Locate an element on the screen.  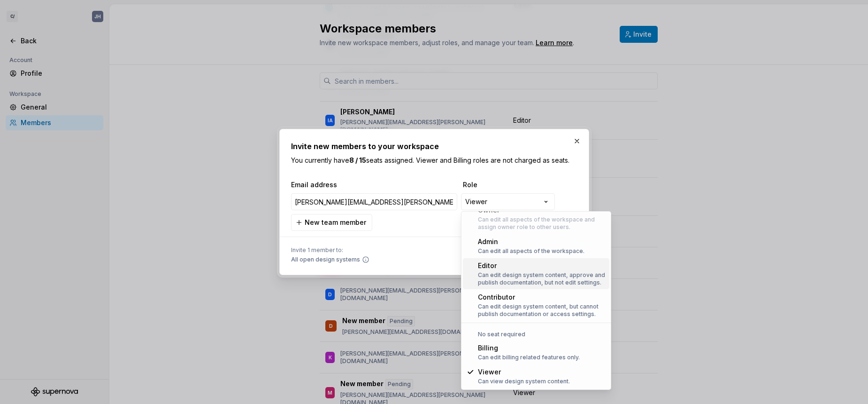
div: Can edit all aspects of the workspace and assign owner role to other users. is located at coordinates (542, 223).